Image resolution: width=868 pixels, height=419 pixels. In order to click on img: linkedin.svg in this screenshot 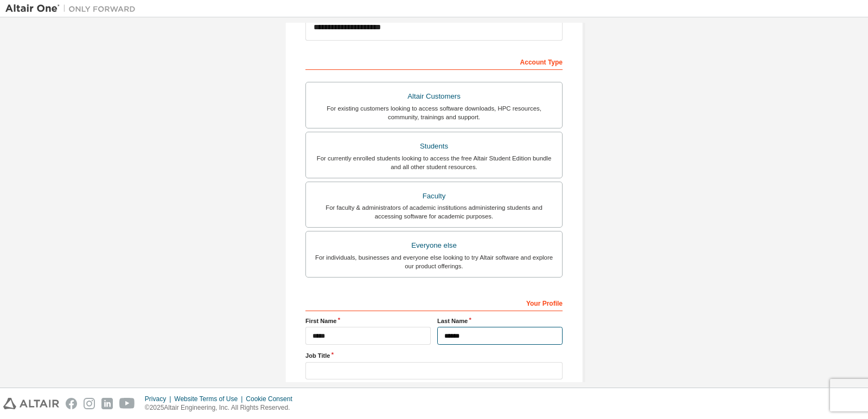, I will do `click(107, 404)`.